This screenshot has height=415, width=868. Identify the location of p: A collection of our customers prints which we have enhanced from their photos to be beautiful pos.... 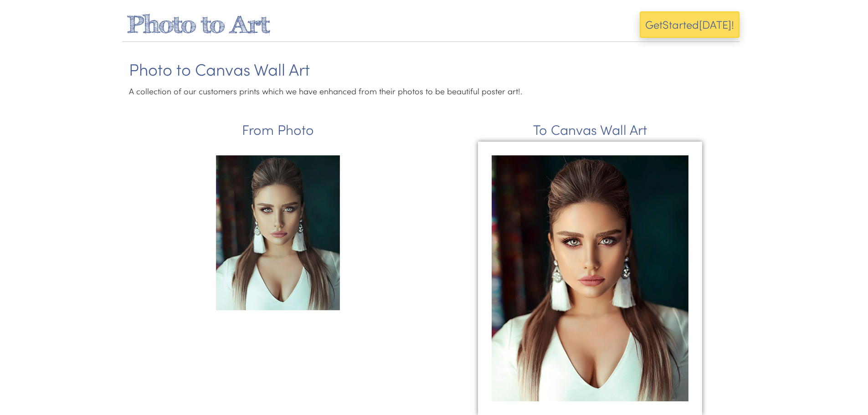
(434, 91).